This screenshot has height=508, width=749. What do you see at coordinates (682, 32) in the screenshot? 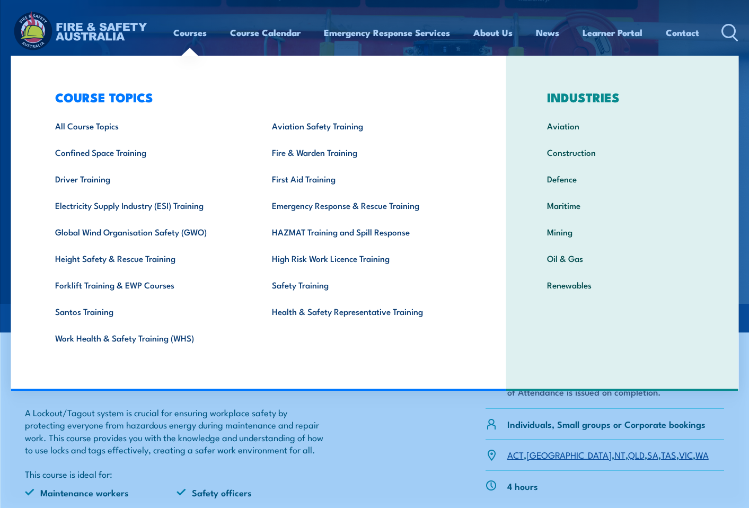
I see `a: Contact` at bounding box center [682, 32].